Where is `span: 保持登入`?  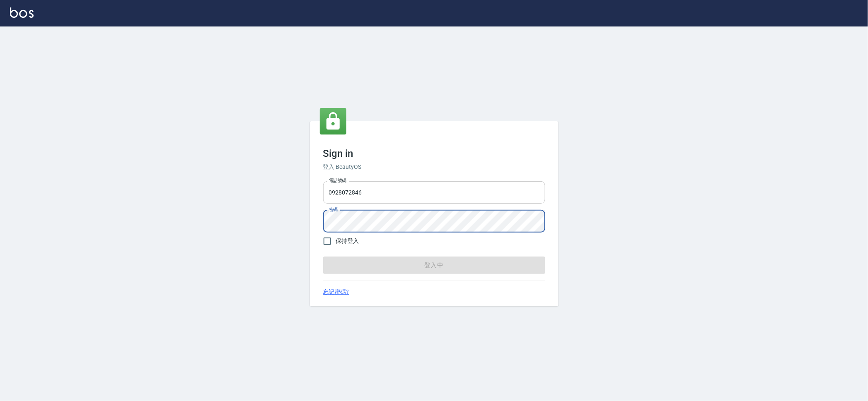 span: 保持登入 is located at coordinates (348, 241).